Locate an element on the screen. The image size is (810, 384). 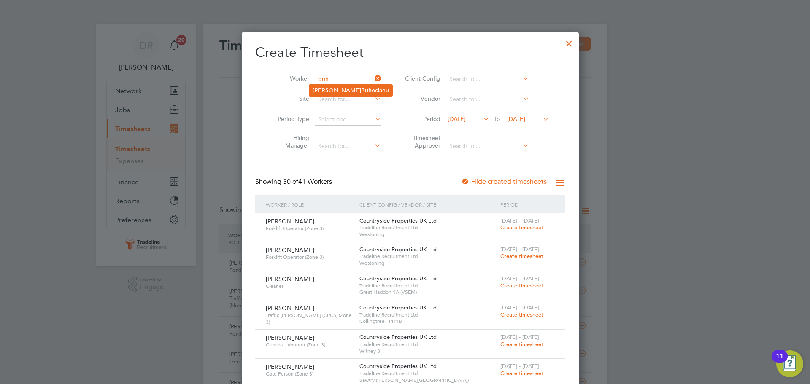
span: To is located at coordinates (497, 119).